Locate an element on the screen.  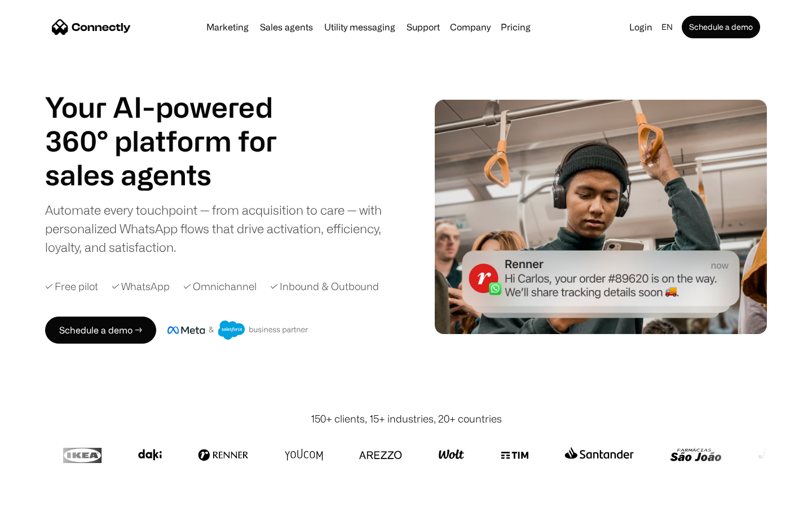
a: Utility messaging is located at coordinates (360, 27).